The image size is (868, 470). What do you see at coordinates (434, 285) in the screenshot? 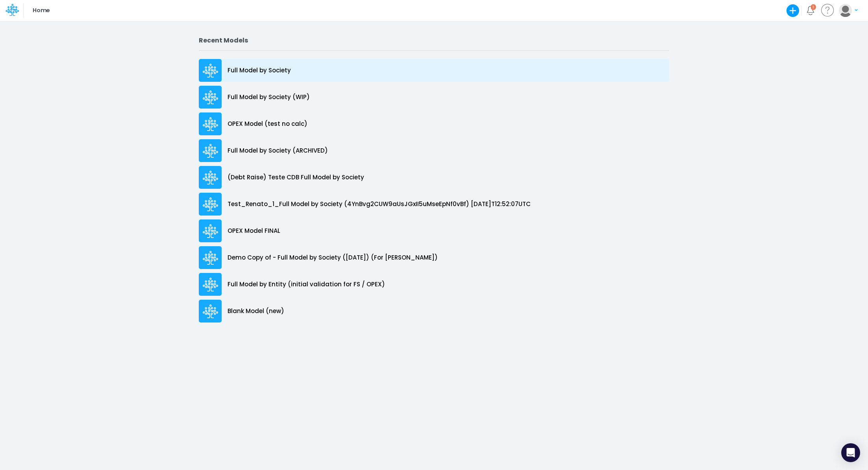
I see `a: Full Model by Entity (initial validation for FS / OPEX)` at bounding box center [434, 285].